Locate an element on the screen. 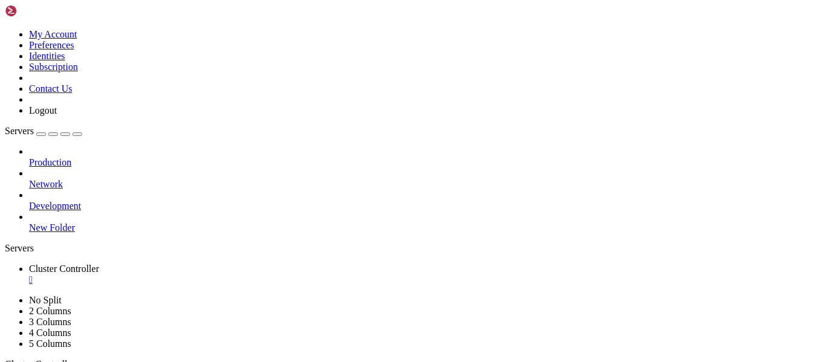  li: New Folder is located at coordinates (425, 222).